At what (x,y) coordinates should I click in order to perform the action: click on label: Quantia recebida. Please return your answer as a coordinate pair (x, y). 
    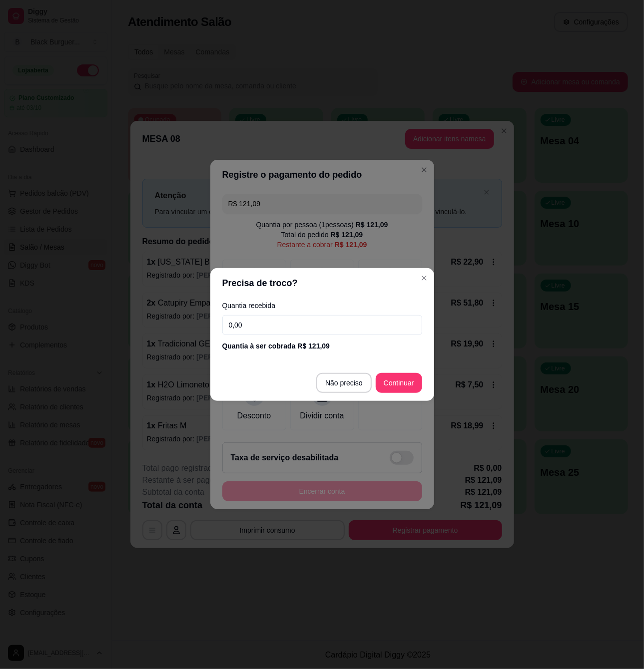
    Looking at the image, I should click on (322, 306).